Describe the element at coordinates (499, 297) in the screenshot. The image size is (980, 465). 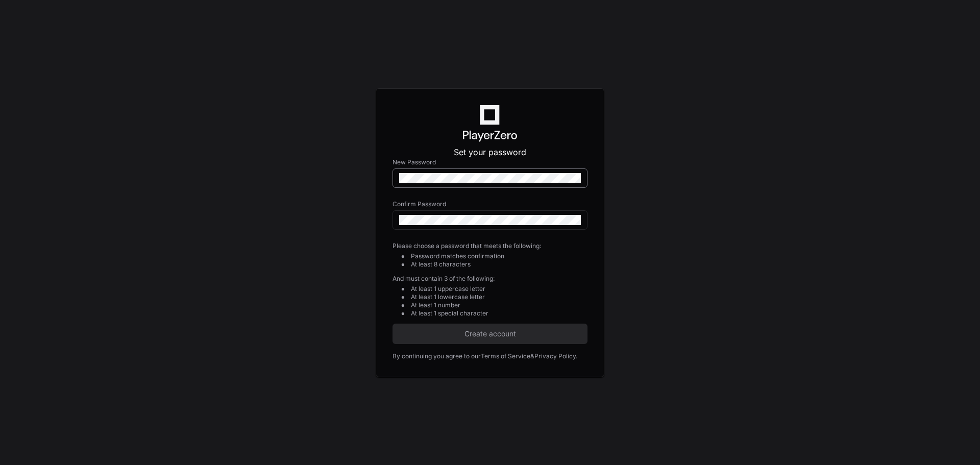
I see `div: At least 1 lowercase letter` at that location.